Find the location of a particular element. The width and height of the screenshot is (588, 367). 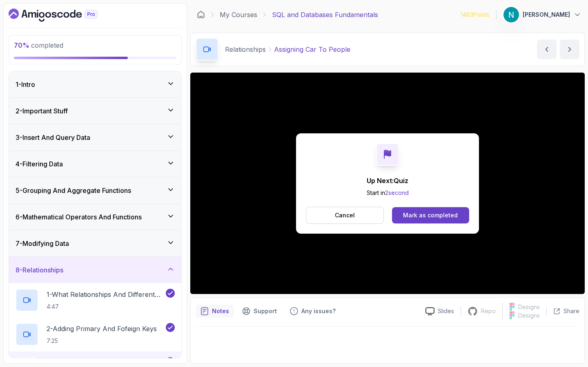

p: 4:47 is located at coordinates (105, 307).